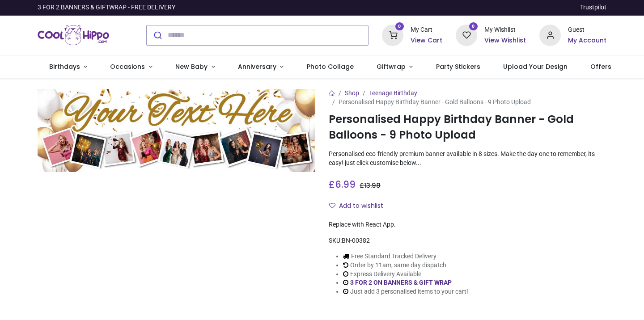 This screenshot has height=320, width=644. What do you see at coordinates (393, 93) in the screenshot?
I see `a: Teenage Birthday` at bounding box center [393, 93].